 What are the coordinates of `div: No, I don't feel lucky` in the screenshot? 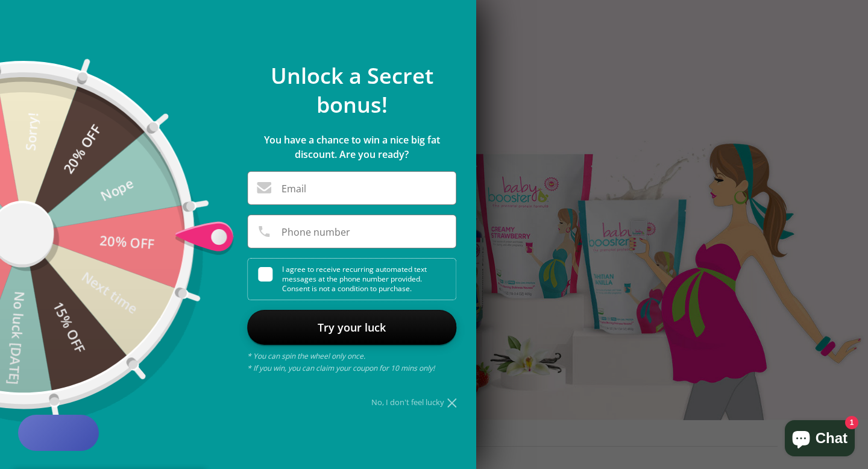 It's located at (352, 402).